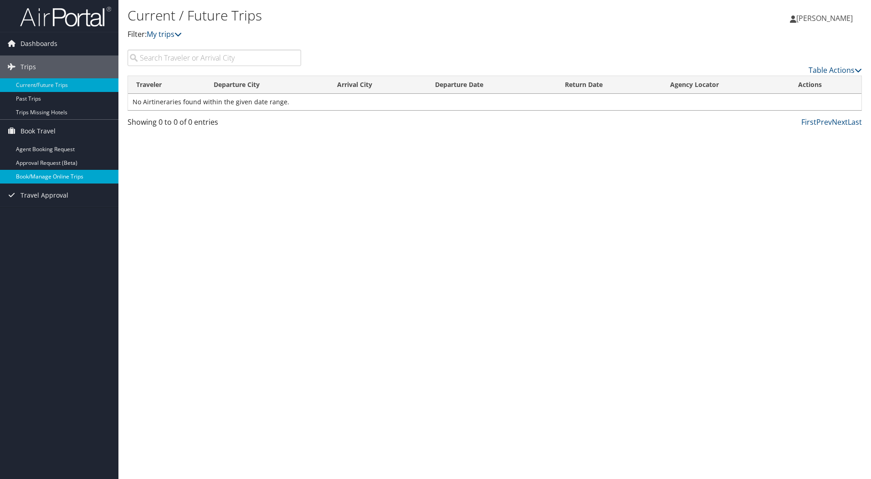  Describe the element at coordinates (492, 85) in the screenshot. I see `th: Departure Date: activate to sort column descending` at that location.